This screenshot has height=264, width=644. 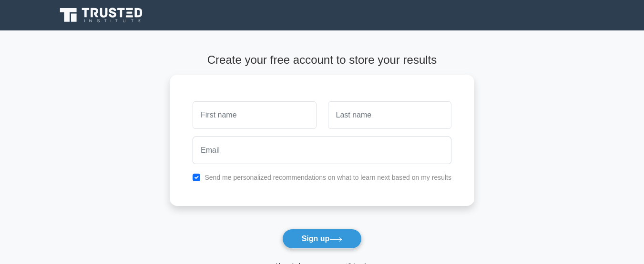 What do you see at coordinates (389, 115) in the screenshot?
I see `input: Last name` at bounding box center [389, 115].